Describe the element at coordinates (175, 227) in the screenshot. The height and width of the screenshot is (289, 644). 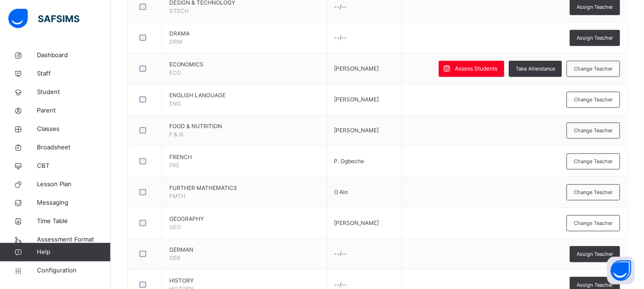
I see `span: GEO` at that location.